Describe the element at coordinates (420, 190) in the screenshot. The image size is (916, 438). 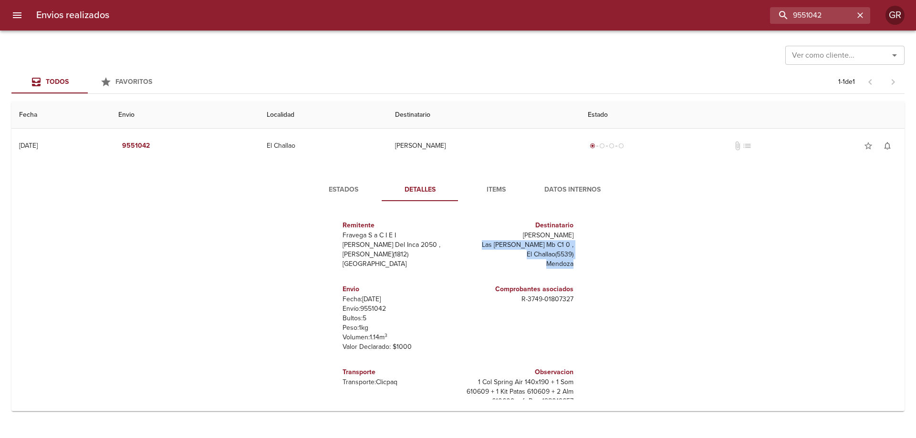
I see `span: Detalles` at that location.